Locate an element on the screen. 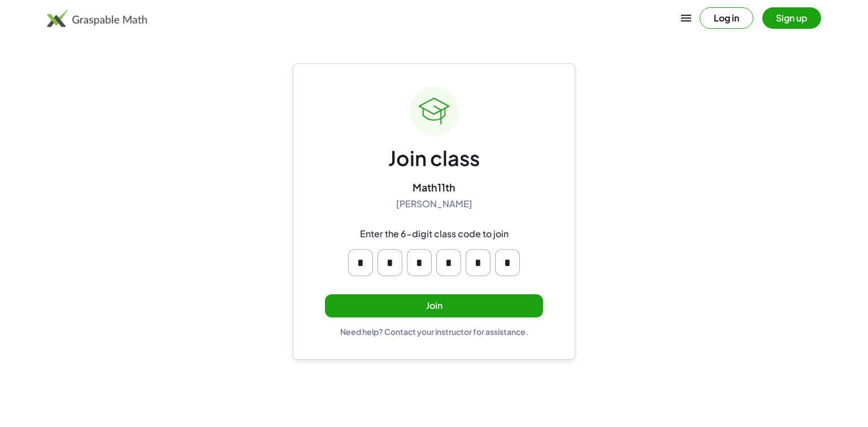  button: Log in is located at coordinates (726, 18).